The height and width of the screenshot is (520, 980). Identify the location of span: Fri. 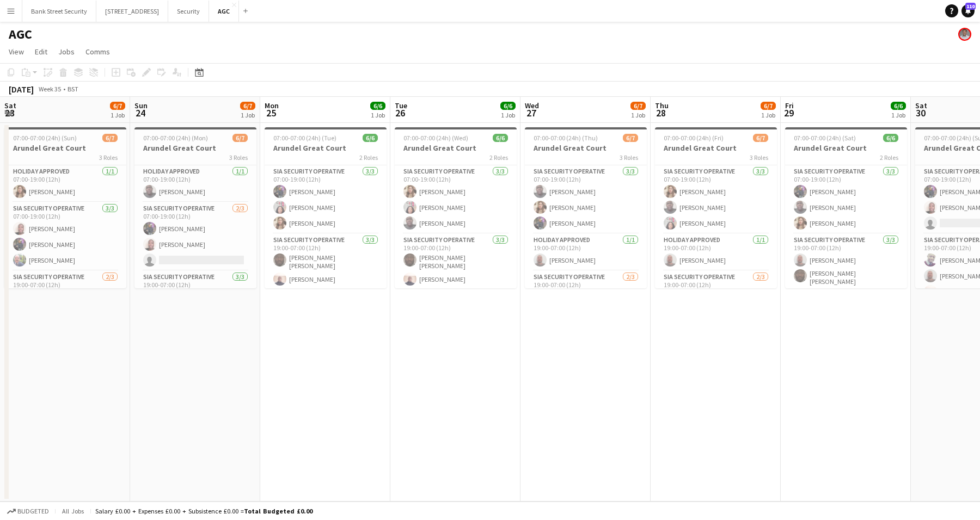
(789, 105).